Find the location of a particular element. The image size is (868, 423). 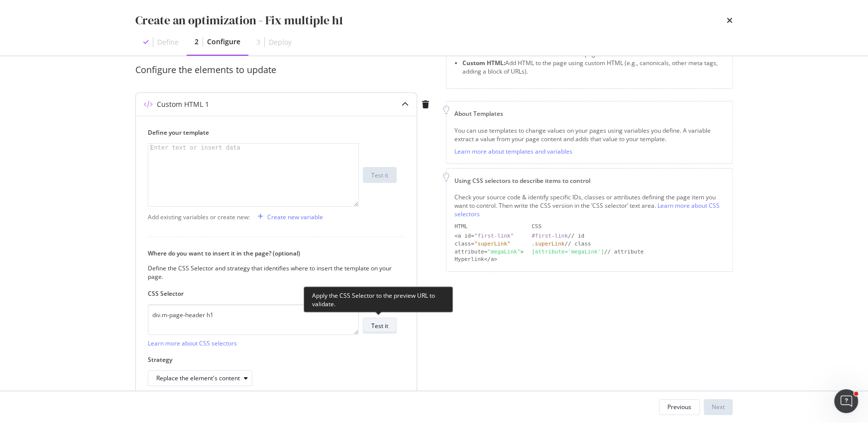

div: <a id= is located at coordinates (488, 236).